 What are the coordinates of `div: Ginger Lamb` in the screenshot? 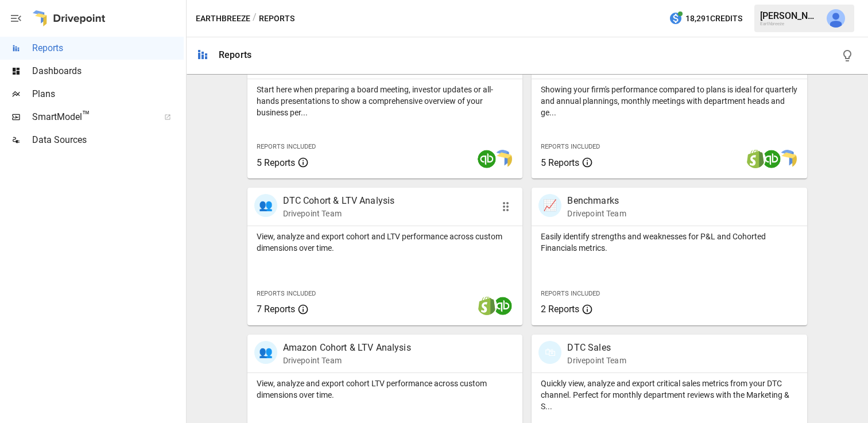 It's located at (835, 18).